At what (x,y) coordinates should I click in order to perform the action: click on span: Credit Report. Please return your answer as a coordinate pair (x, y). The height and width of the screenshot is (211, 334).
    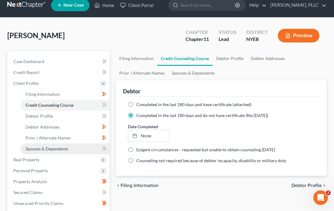
    Looking at the image, I should click on (26, 72).